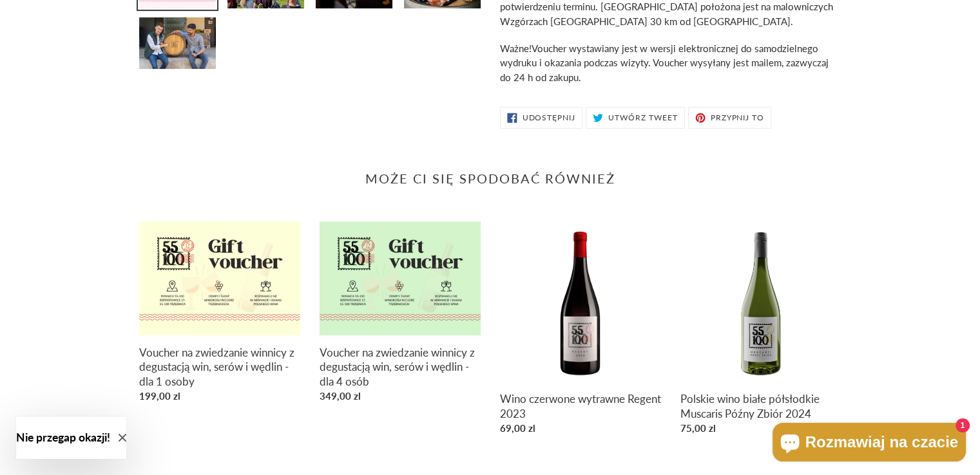 The image size is (980, 475). I want to click on span: Przypnij to, so click(737, 118).